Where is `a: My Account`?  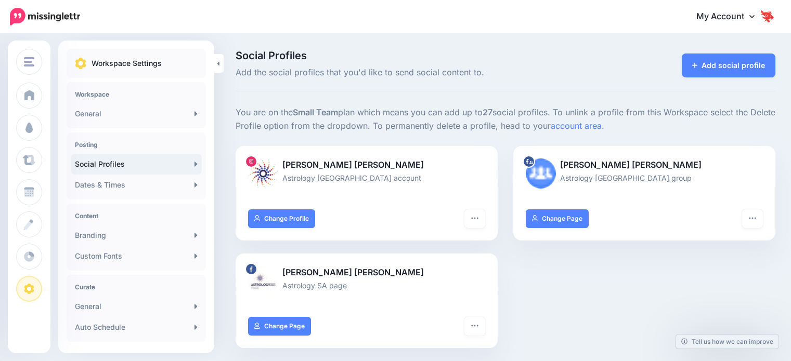 a: My Account is located at coordinates (731, 17).